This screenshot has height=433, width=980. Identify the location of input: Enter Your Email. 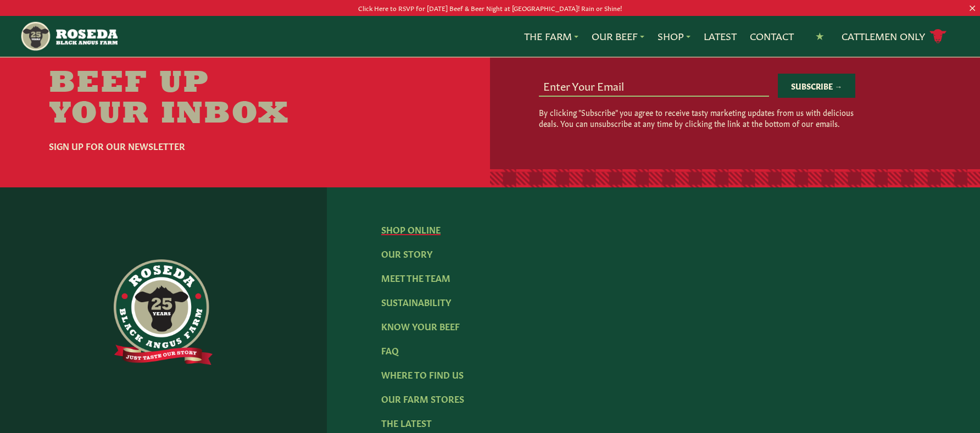
(653, 85).